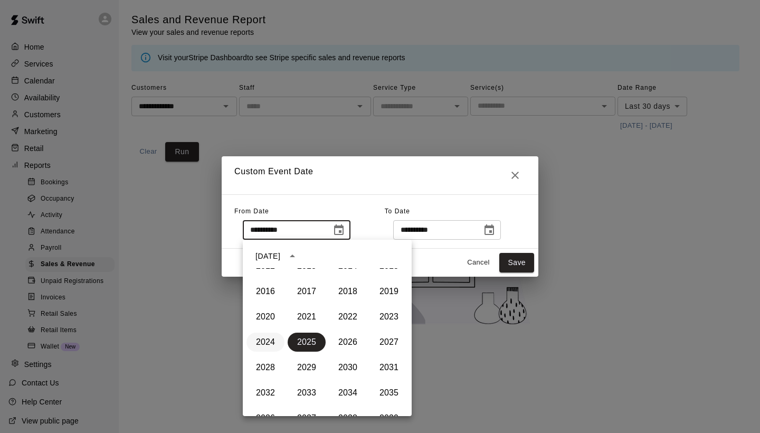  I want to click on button: 2039, so click(389, 418).